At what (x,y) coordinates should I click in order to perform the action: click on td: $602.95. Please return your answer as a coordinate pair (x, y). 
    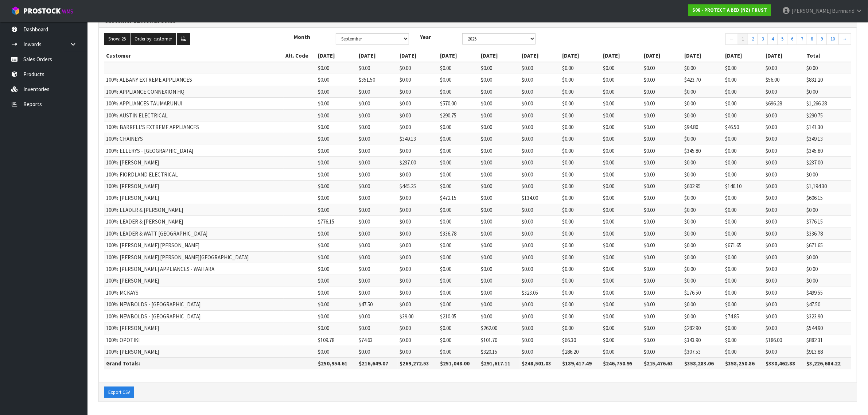
    Looking at the image, I should click on (702, 186).